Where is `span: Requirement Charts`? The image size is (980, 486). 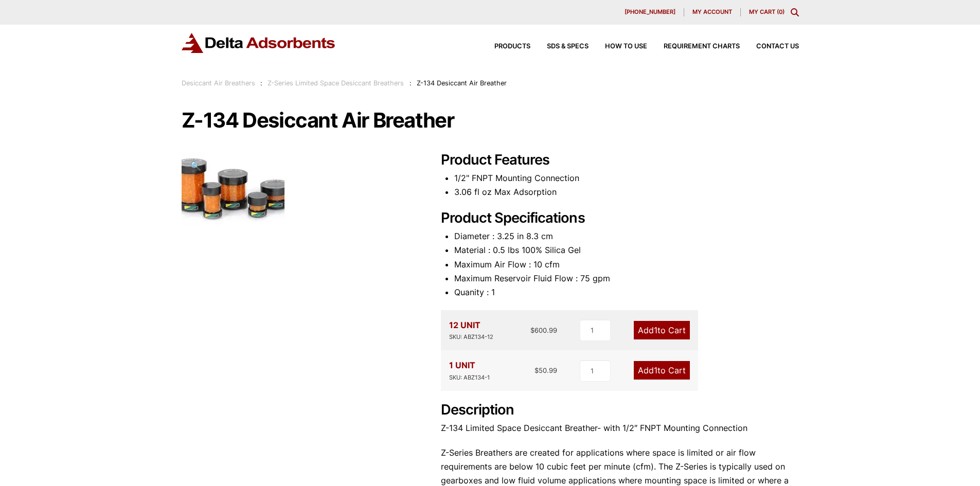
span: Requirement Charts is located at coordinates (701, 46).